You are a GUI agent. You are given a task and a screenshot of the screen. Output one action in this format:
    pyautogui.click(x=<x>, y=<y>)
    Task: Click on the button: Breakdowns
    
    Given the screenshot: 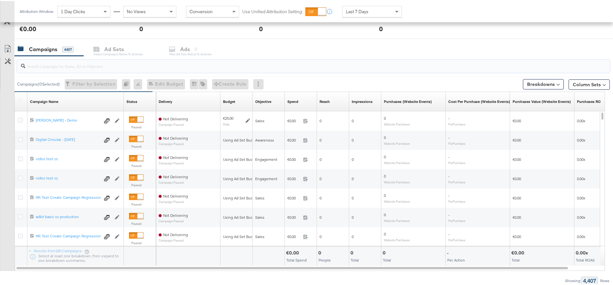 What is the action you would take?
    pyautogui.click(x=543, y=83)
    